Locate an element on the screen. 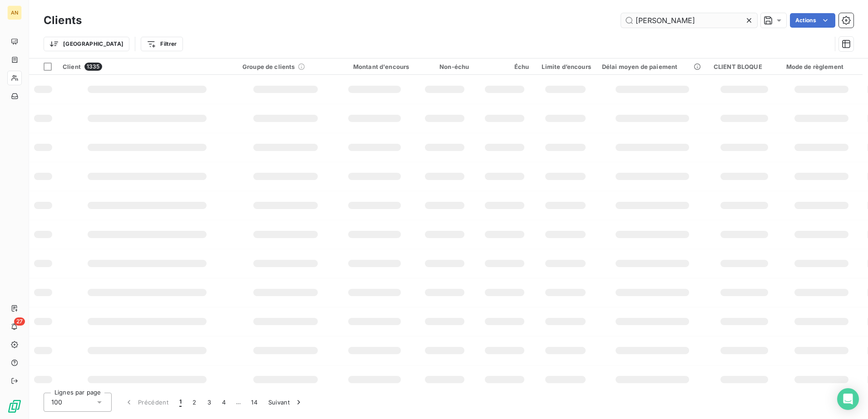 Image resolution: width=868 pixels, height=419 pixels. span: Groupe de clients is located at coordinates (269, 67).